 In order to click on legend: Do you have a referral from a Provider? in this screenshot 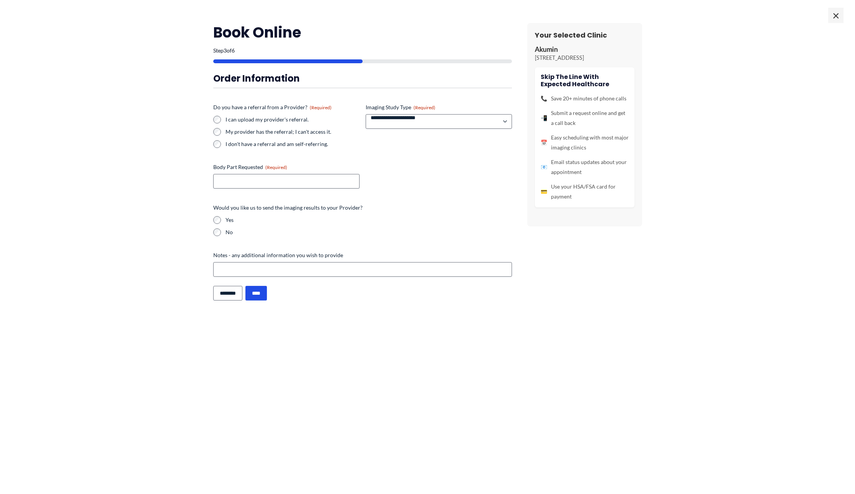, I will do `click(272, 107)`.